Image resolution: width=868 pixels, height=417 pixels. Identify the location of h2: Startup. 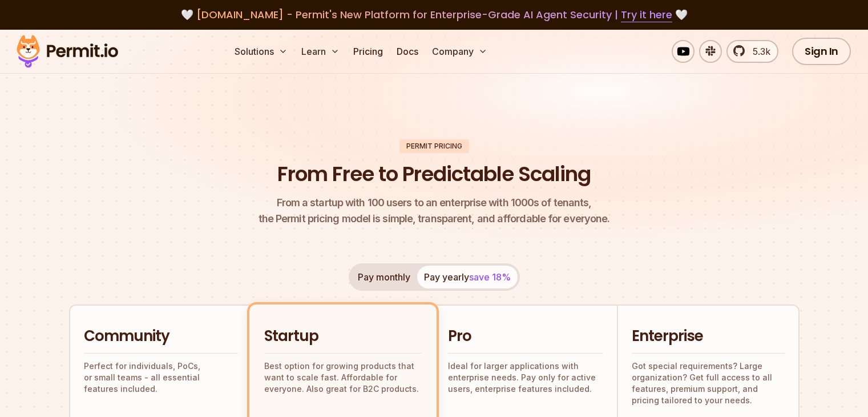
(343, 336).